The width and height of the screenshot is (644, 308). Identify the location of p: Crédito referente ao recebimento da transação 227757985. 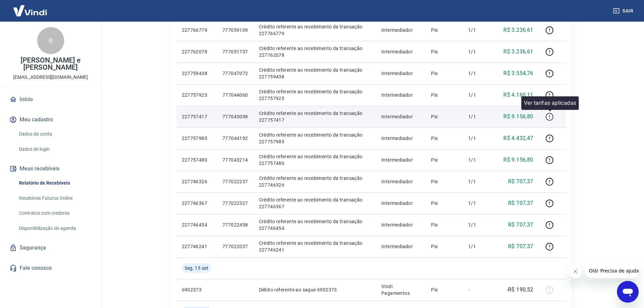
(315, 138).